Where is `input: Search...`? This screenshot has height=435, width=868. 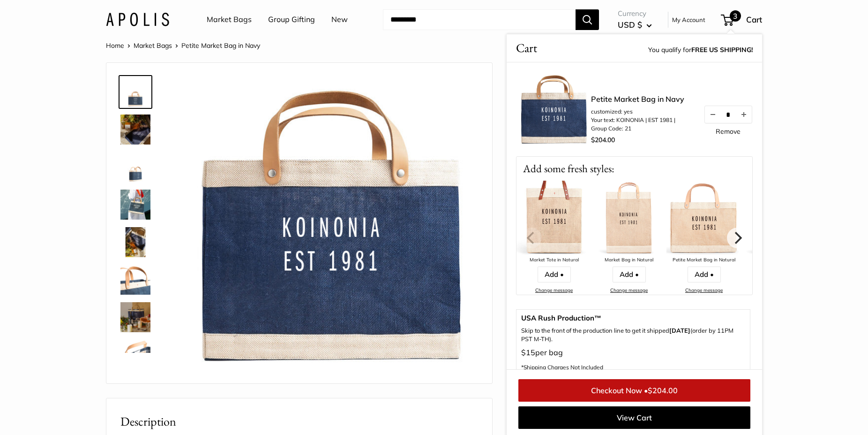 input: Search... is located at coordinates (479, 20).